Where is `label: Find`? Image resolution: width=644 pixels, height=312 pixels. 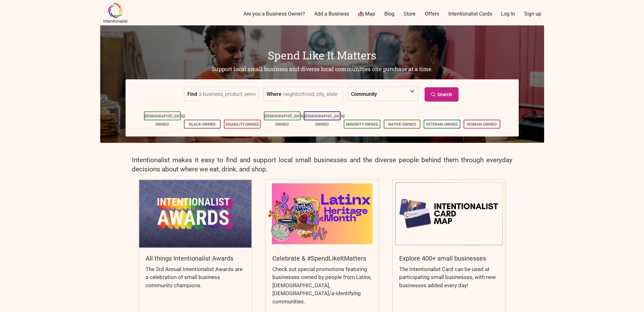 label: Find is located at coordinates (192, 93).